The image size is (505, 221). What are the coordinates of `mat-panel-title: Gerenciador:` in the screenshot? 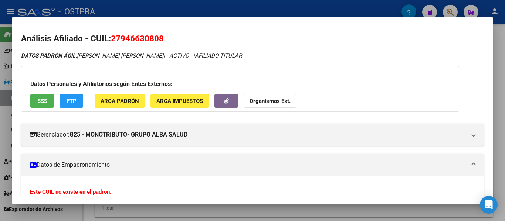 It's located at (248, 135).